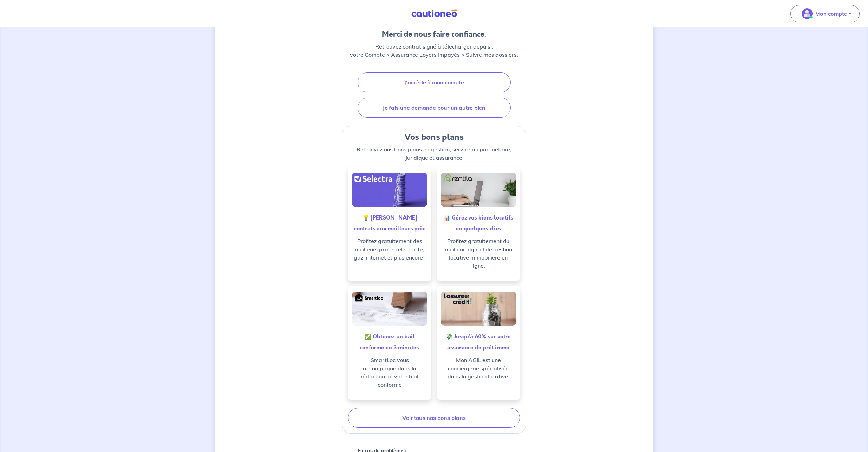 Image resolution: width=868 pixels, height=452 pixels. Describe the element at coordinates (434, 83) in the screenshot. I see `a: J'accède à mon compte` at that location.